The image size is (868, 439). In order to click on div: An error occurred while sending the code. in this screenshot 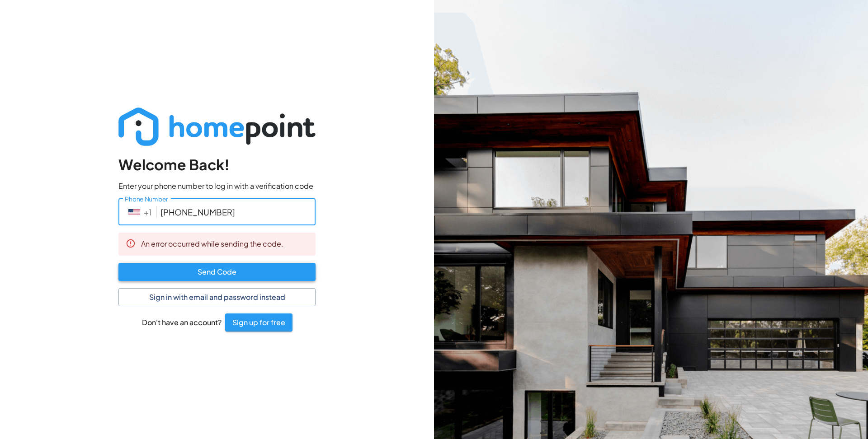, I will do `click(212, 244)`.